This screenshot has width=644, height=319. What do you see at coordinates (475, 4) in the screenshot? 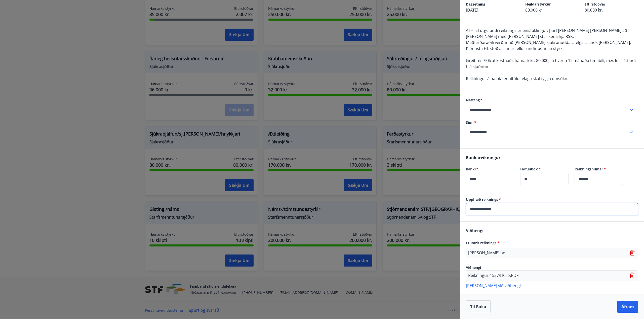
I see `span: Dagsetning` at bounding box center [475, 4].